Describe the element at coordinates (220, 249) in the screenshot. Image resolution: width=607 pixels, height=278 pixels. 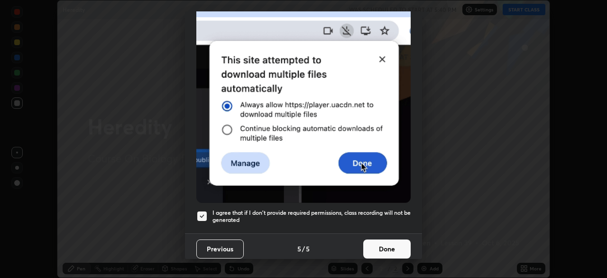
I see `button: Previous` at that location.